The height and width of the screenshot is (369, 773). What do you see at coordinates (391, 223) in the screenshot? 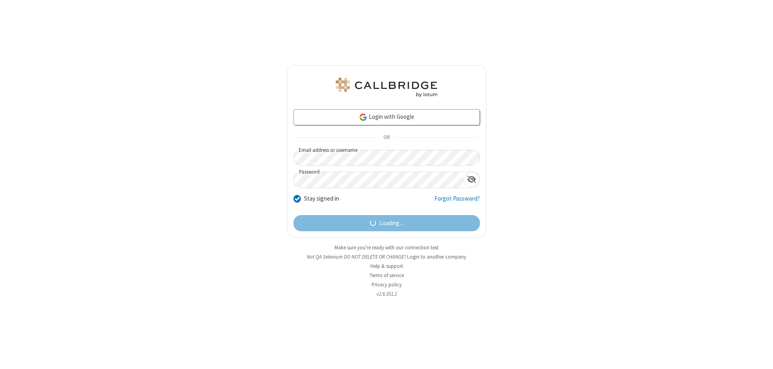
I see `span: Loading...` at bounding box center [391, 223].